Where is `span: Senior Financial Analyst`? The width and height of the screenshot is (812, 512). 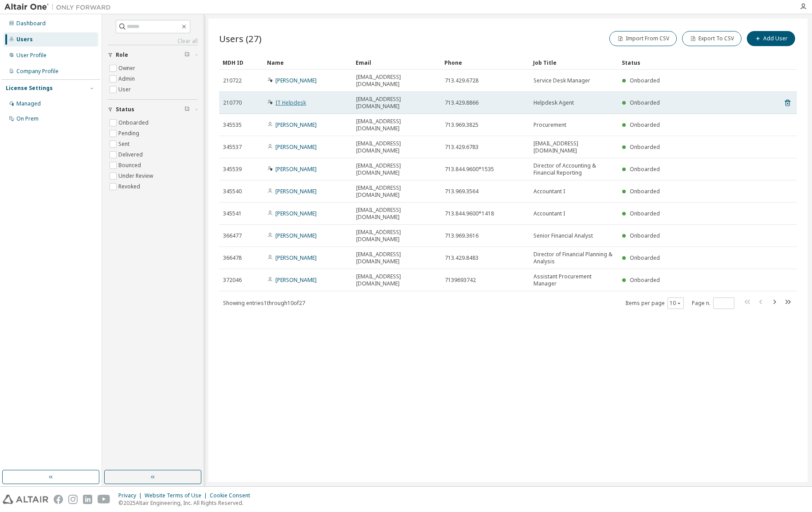
span: Senior Financial Analyst is located at coordinates (563, 236).